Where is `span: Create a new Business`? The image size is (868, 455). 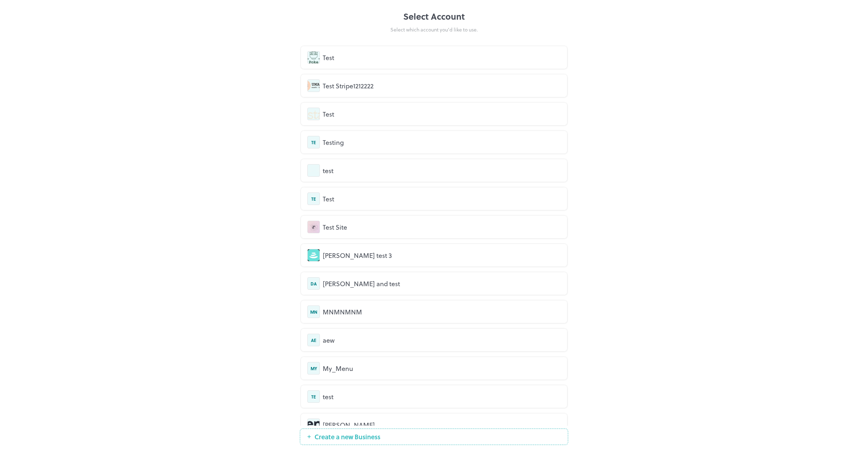 span: Create a new Business is located at coordinates (348, 437).